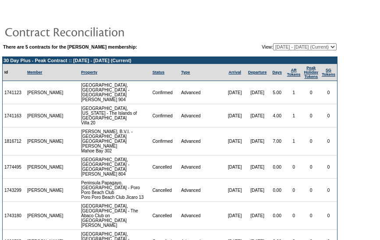  I want to click on a: Days, so click(277, 72).